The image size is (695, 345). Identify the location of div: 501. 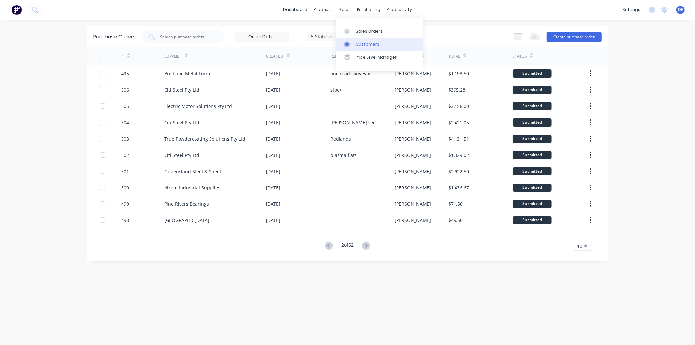
(125, 171).